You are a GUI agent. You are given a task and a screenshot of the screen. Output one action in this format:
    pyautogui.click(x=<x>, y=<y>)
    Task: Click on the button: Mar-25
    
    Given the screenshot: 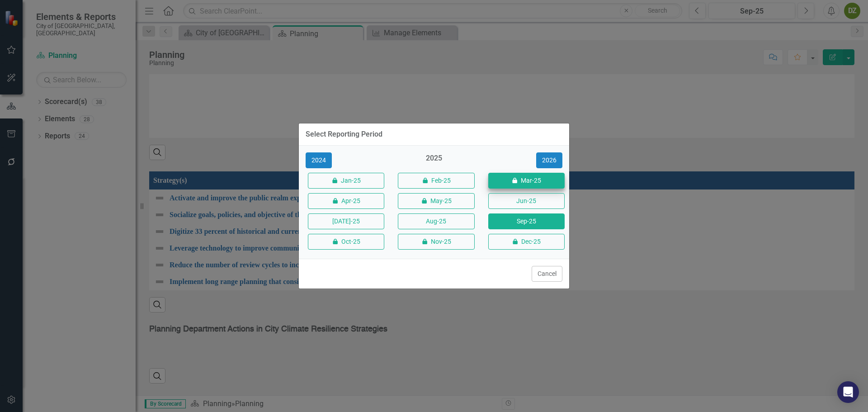 What is the action you would take?
    pyautogui.click(x=527, y=180)
    